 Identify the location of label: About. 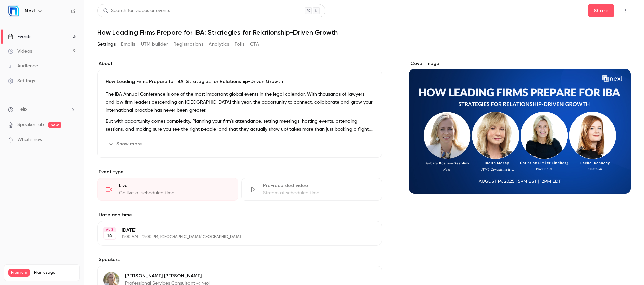
(239, 64).